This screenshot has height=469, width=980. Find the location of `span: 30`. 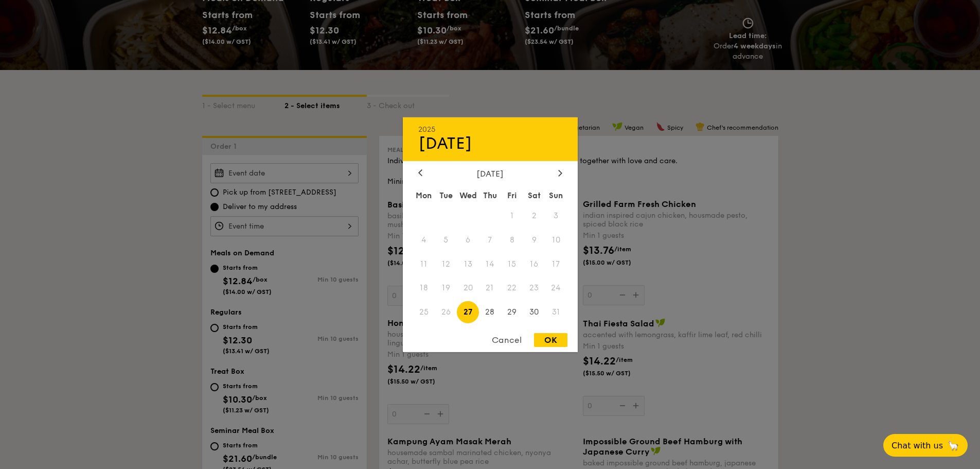

span: 30 is located at coordinates (534, 312).